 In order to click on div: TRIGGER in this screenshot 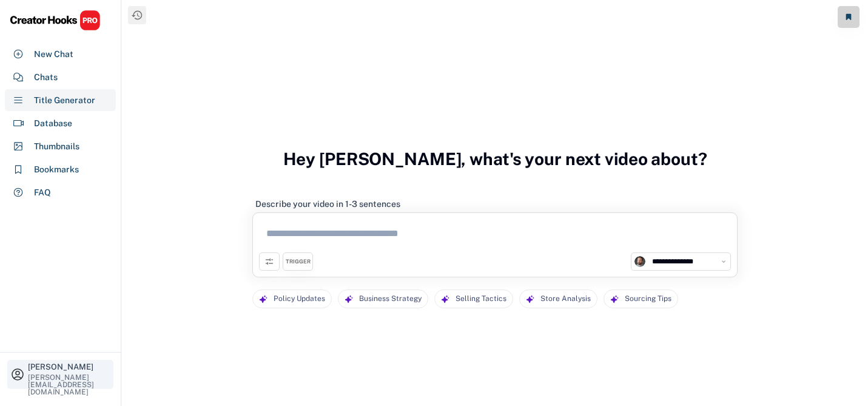, I will do `click(298, 261)`.